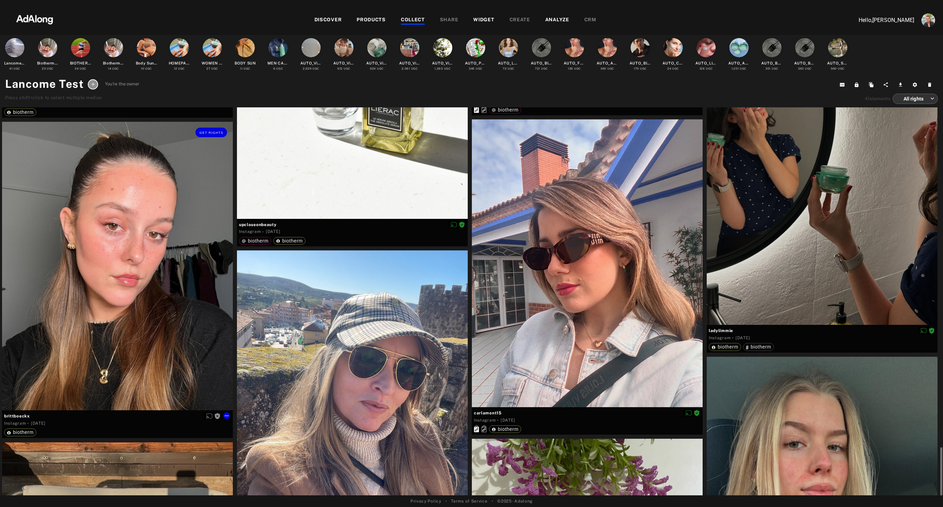 This screenshot has width=943, height=507. Describe the element at coordinates (72, 98) in the screenshot. I see `div: Press shift+click to select multiple medias` at that location.